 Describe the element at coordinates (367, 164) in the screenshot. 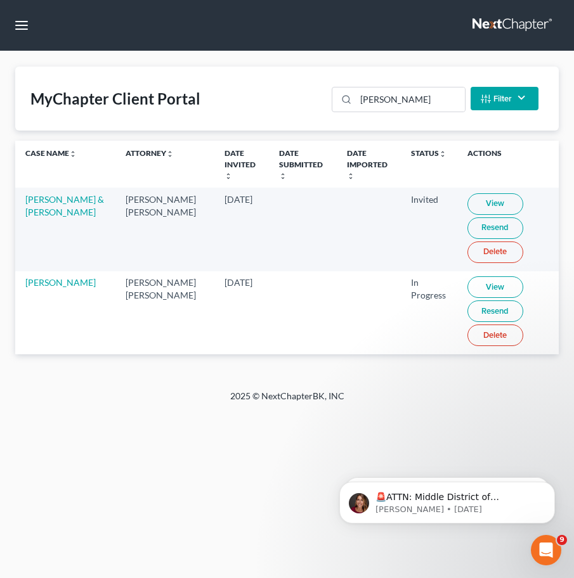

I see `a: Date Importedunfold_more` at that location.